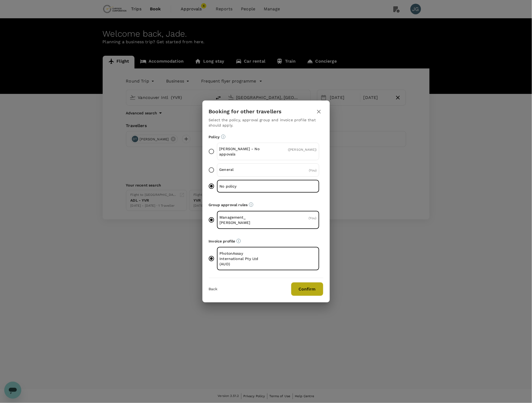 Image resolution: width=532 pixels, height=403 pixels. Describe the element at coordinates (244, 259) in the screenshot. I see `p: PhotonAssay International Pty Ltd (AUD)` at that location.